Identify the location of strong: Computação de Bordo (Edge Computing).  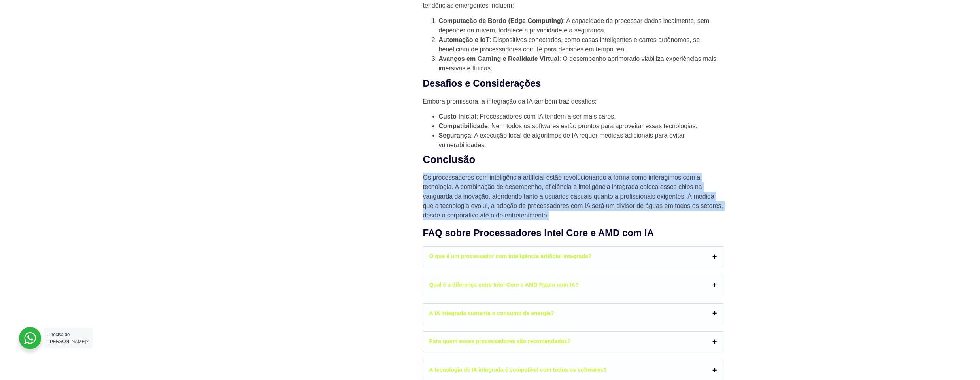
(501, 21).